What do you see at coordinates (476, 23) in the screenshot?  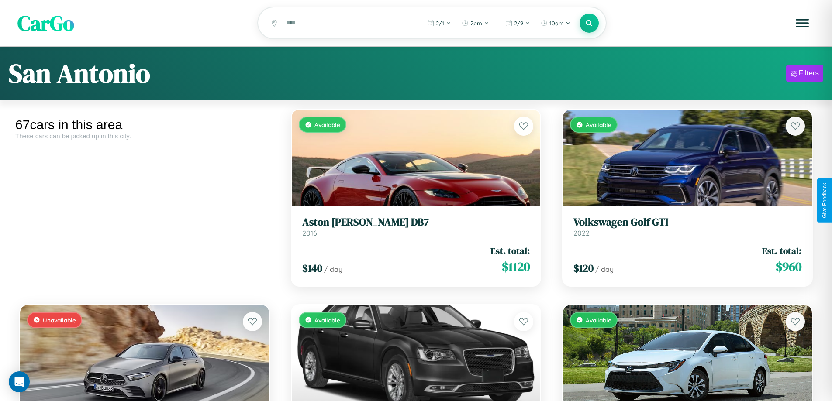 I see `span: 2pm` at bounding box center [476, 23].